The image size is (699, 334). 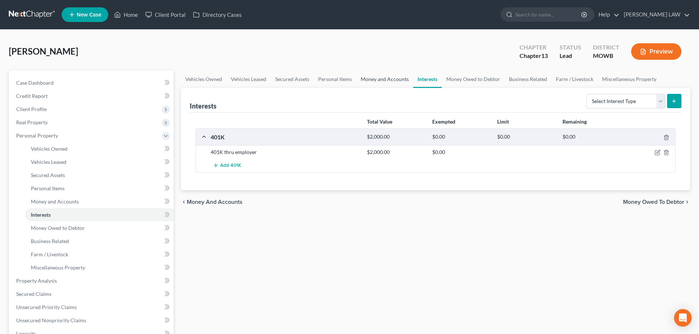 I want to click on a: Client Portal, so click(x=165, y=15).